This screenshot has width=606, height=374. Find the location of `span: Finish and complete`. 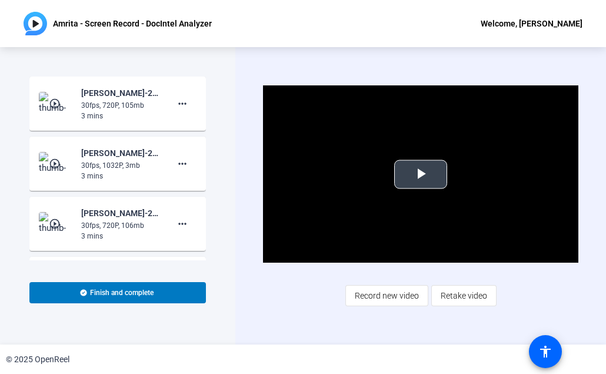

span: Finish and complete is located at coordinates (122, 292).